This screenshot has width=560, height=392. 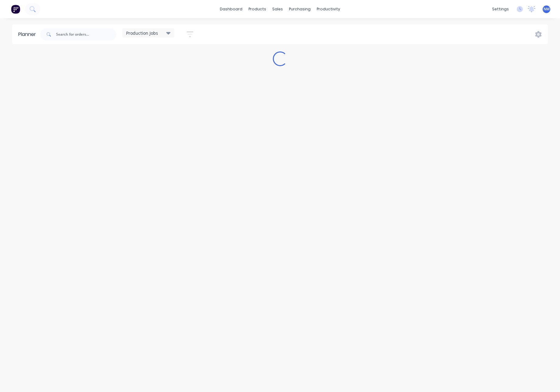 I want to click on div: products, so click(x=257, y=9).